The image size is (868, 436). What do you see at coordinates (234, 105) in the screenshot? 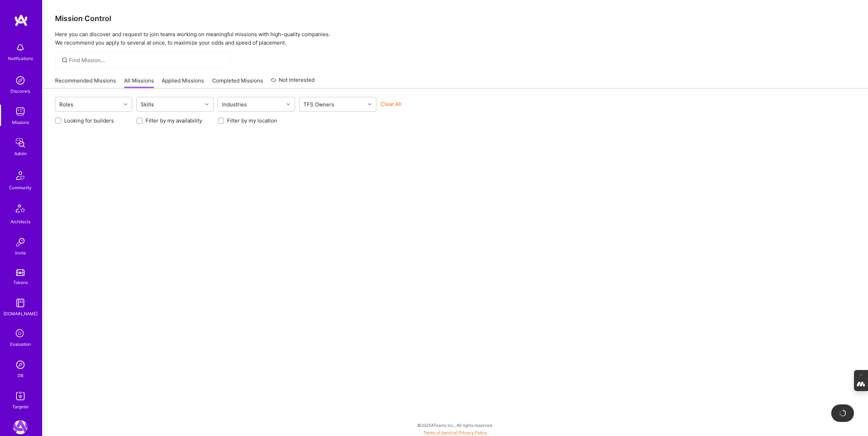
I see `div: Industries` at bounding box center [234, 105].